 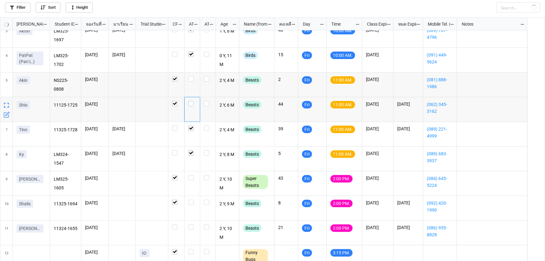 I want to click on p: 39, so click(x=286, y=129).